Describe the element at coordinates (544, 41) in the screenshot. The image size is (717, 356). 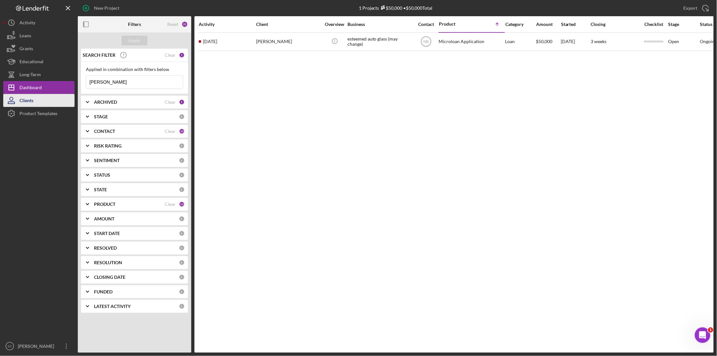
I see `span: $50,000` at that location.